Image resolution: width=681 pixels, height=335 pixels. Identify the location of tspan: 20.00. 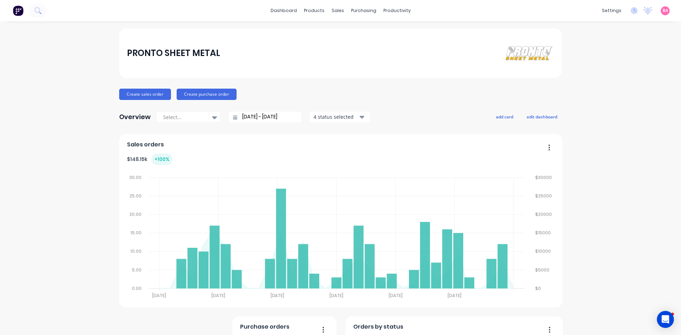
(135, 214).